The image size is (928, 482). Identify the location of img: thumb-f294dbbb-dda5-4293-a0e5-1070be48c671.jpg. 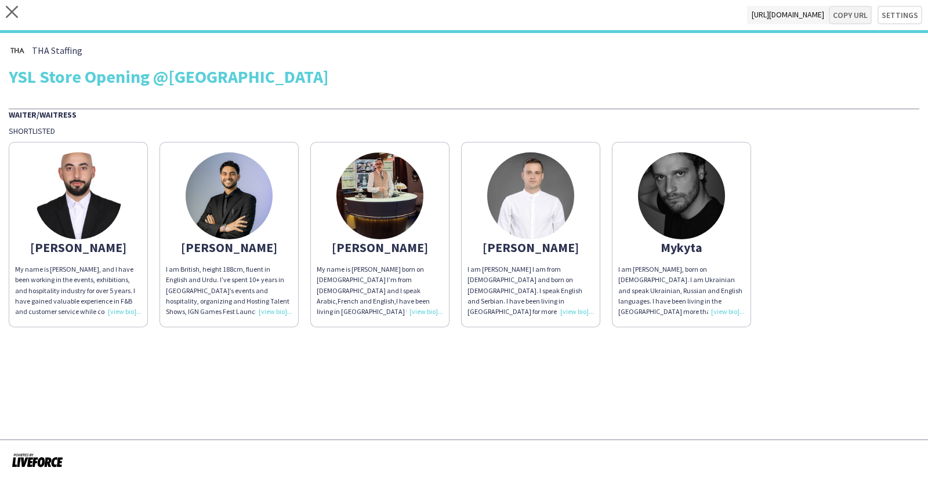
(229, 196).